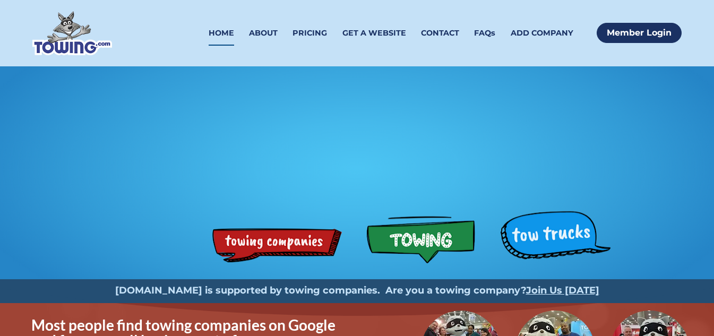 The width and height of the screenshot is (714, 336). I want to click on img: Towing.com Logo, so click(72, 33).